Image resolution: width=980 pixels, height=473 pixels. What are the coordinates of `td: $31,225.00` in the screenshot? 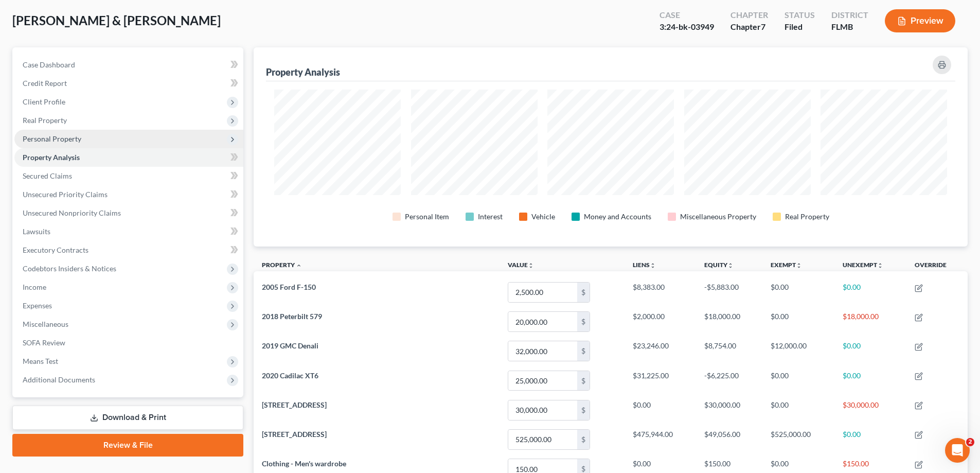 It's located at (660, 380).